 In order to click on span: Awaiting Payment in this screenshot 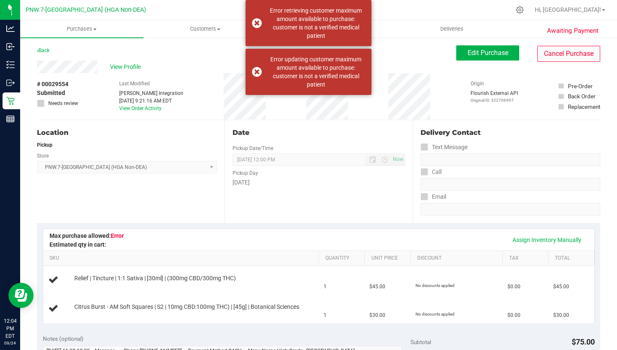, I will do `click(572, 31)`.